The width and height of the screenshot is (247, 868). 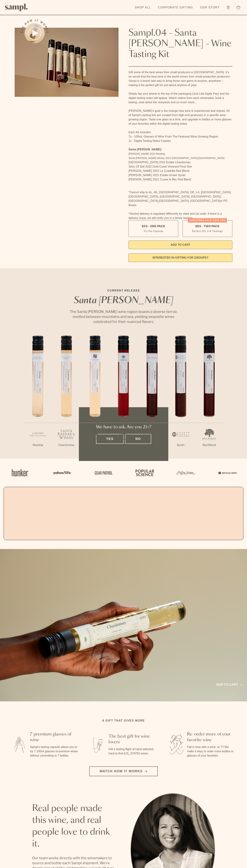 I want to click on li: 7 / 7, so click(x=209, y=397).